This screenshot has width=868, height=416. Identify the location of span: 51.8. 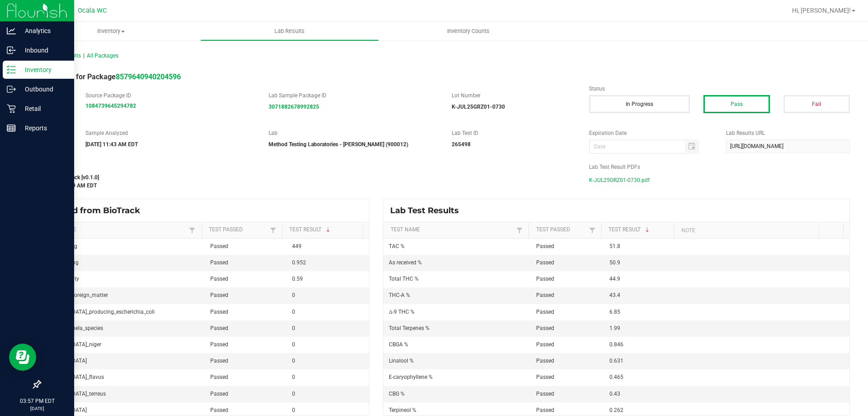
(614, 246).